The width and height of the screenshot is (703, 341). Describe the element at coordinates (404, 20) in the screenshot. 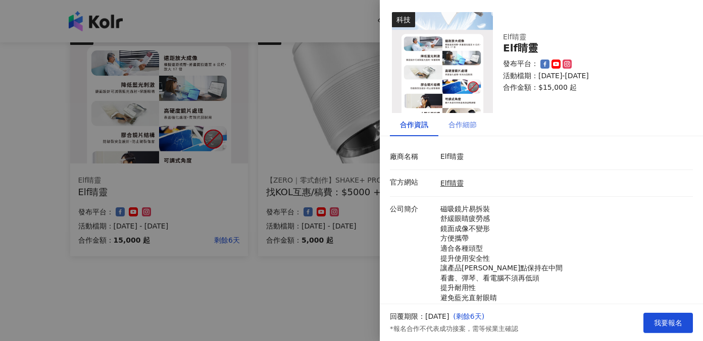

I see `div: 科技` at that location.